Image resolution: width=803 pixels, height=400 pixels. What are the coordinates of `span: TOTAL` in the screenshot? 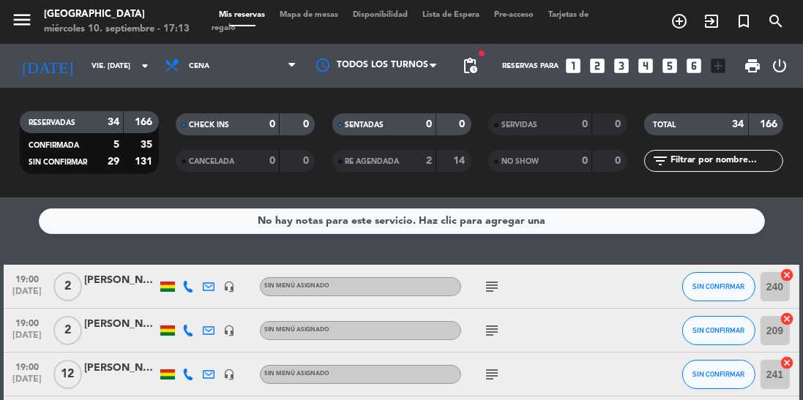 It's located at (664, 125).